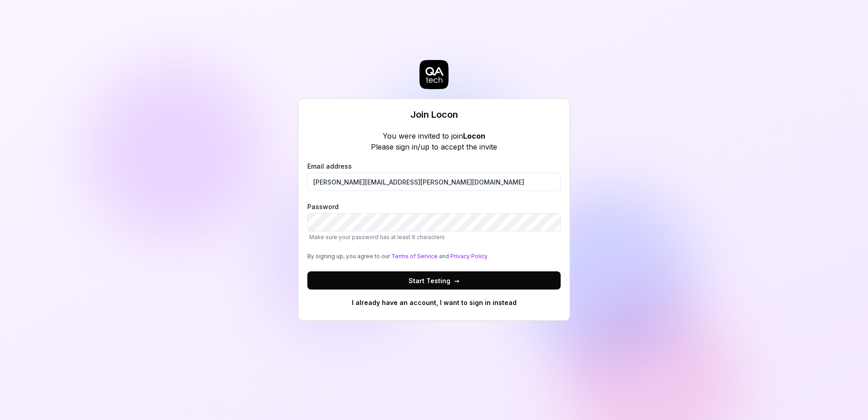 The width and height of the screenshot is (868, 420). I want to click on label: Email address, so click(434, 176).